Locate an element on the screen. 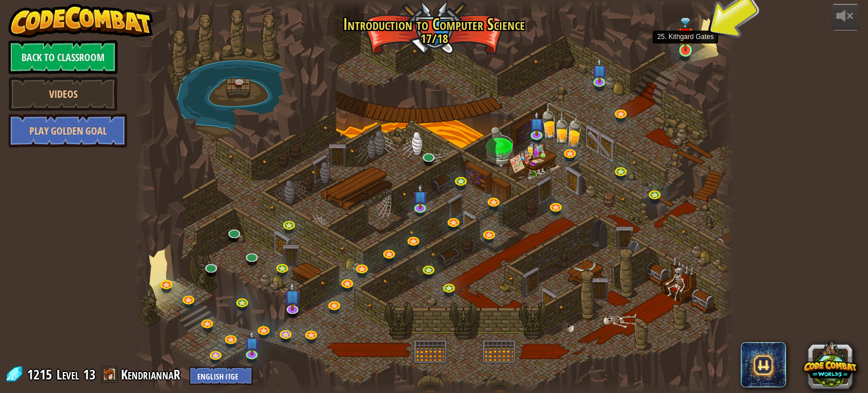 The image size is (868, 393). a: KendriannaR is located at coordinates (152, 375).